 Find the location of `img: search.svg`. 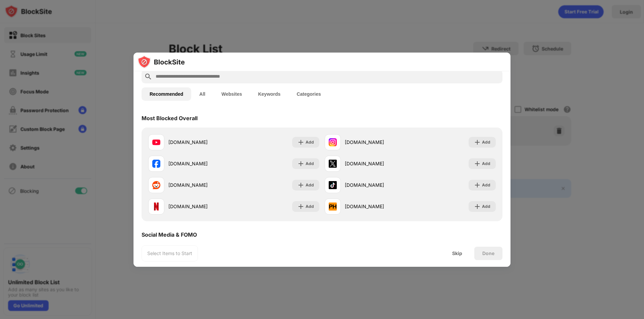

img: search.svg is located at coordinates (148, 77).